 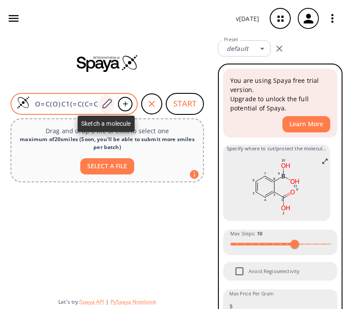 I want to click on p: Drag and drop a file or click to select one, so click(x=107, y=131).